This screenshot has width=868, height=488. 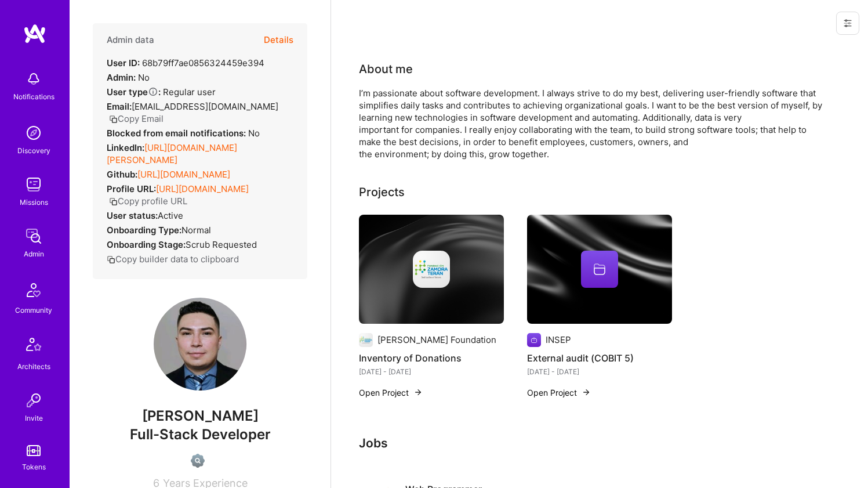 What do you see at coordinates (559, 339) in the screenshot?
I see `div: INSEP` at bounding box center [559, 339].